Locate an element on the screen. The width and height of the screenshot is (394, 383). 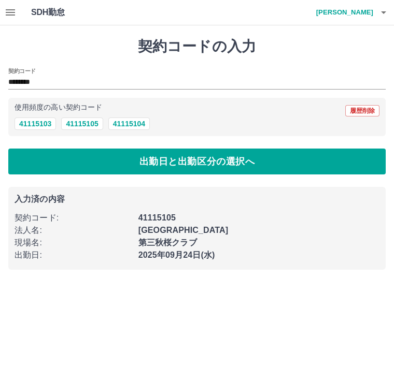
b: 41115105 is located at coordinates (157, 217).